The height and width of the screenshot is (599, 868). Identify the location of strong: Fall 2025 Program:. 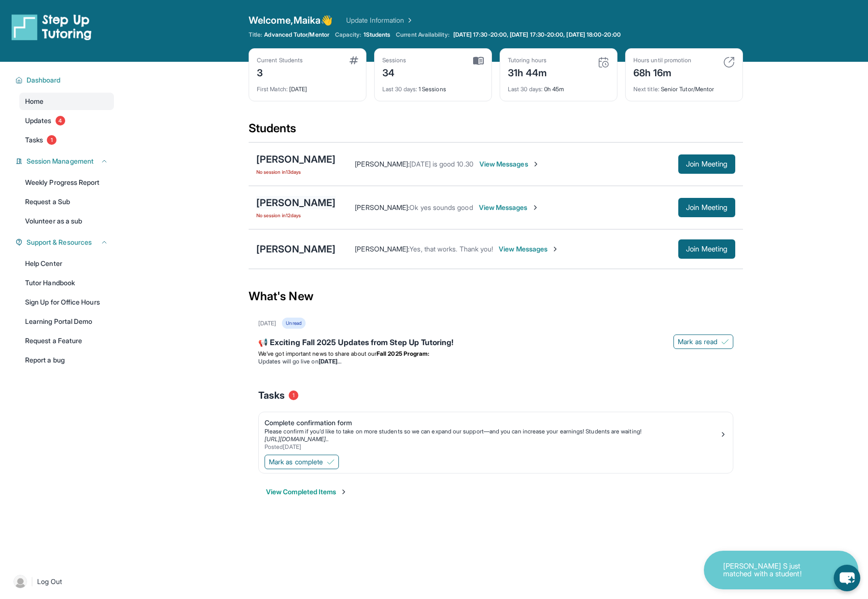
(402, 354).